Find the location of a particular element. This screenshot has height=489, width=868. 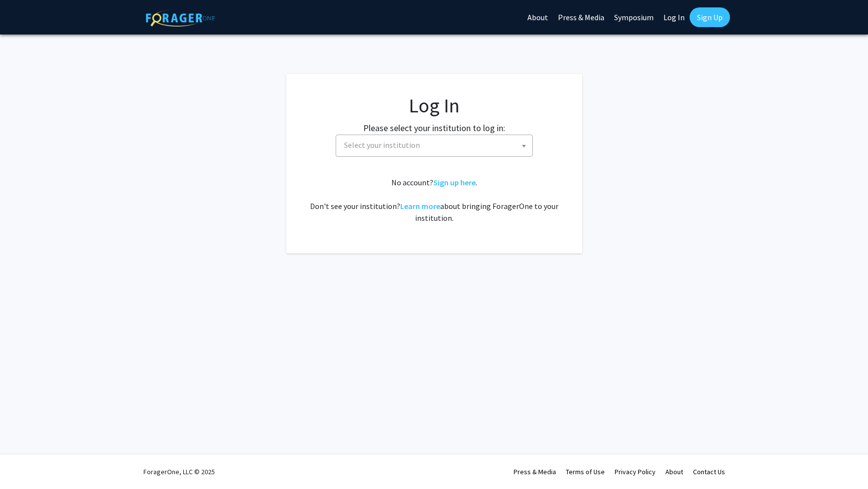

div: No account? . Don't see your institution? about bringing ForagerOne to your institution. is located at coordinates (434, 200).